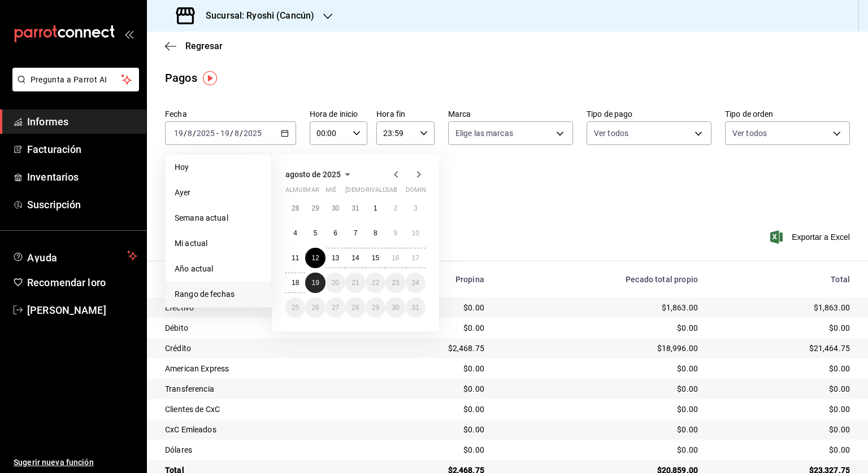  What do you see at coordinates (74, 87) in the screenshot?
I see `a: Pregunta a Parrot AI` at bounding box center [74, 87].